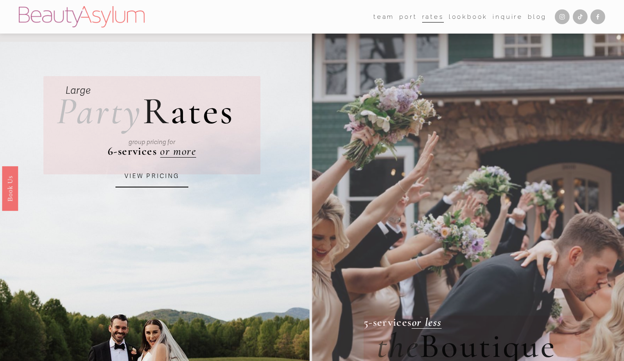 This screenshot has height=361, width=624. Describe the element at coordinates (580, 17) in the screenshot. I see `a: TikTok` at that location.